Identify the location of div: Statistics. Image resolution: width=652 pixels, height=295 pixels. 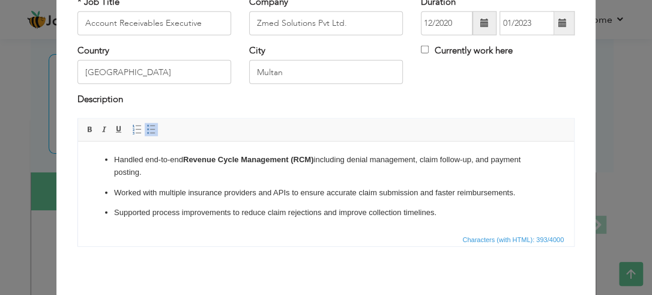
(513, 239).